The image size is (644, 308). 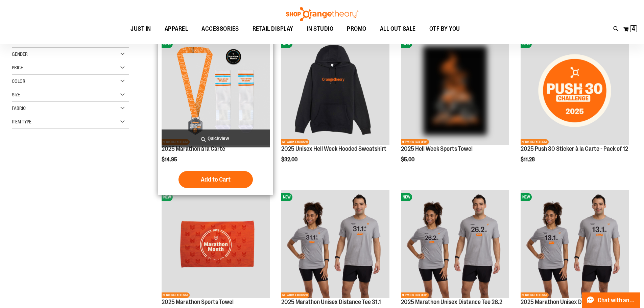 What do you see at coordinates (575, 91) in the screenshot?
I see `img: 2025 Push 30 Sticker à la Carte - Pack of 12` at bounding box center [575, 91].